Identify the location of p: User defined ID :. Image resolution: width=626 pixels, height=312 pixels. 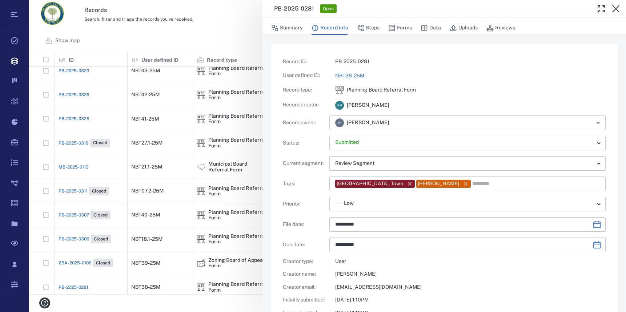
(305, 76).